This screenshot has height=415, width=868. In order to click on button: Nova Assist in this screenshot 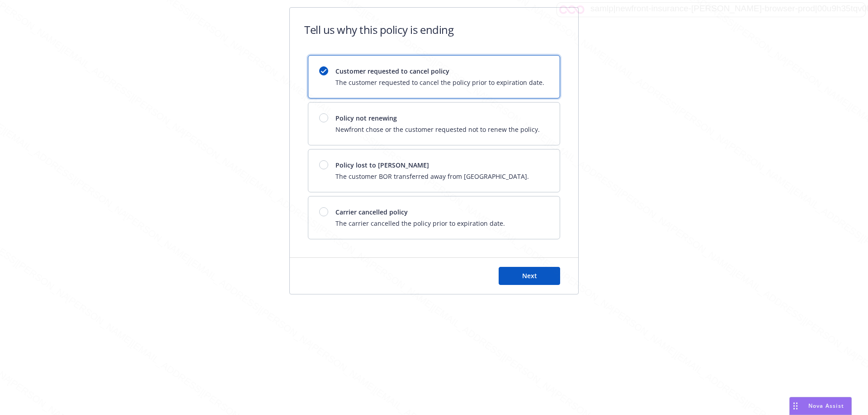, I will do `click(820, 406)`.